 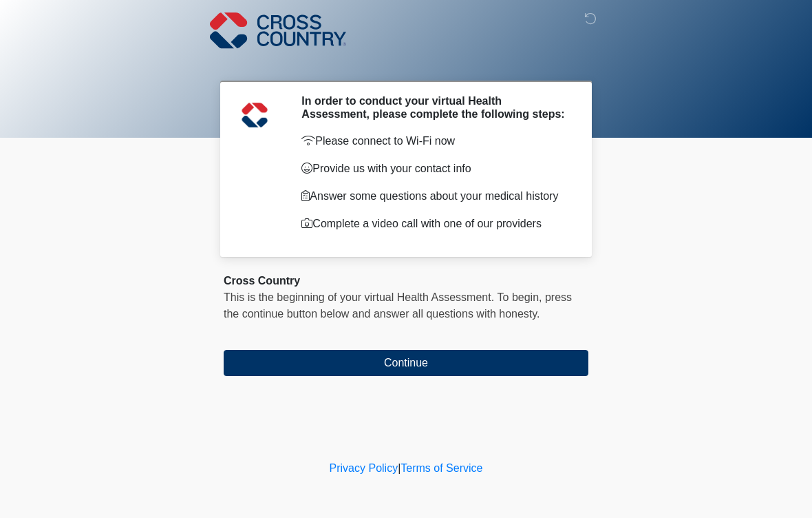 What do you see at coordinates (398, 305) in the screenshot?
I see `span: press the continue button below and answer all questions with honesty.` at bounding box center [398, 305].